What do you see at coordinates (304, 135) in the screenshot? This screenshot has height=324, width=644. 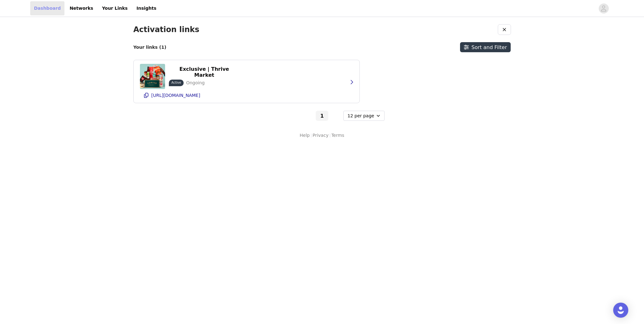 I see `a: Help` at bounding box center [304, 135].